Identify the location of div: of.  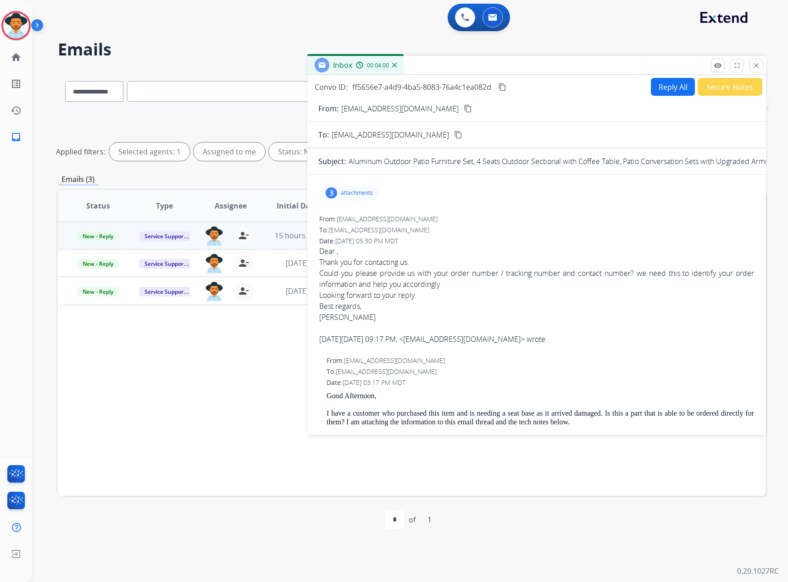
(412, 520).